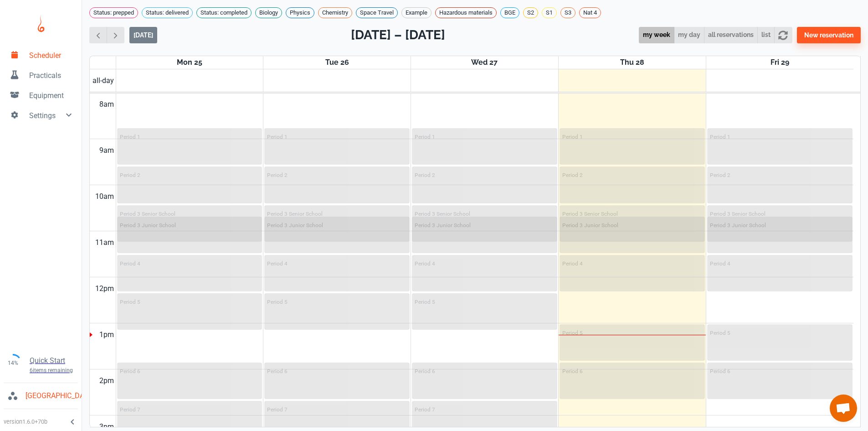 The width and height of the screenshot is (868, 431). I want to click on div: 11am, so click(105, 242).